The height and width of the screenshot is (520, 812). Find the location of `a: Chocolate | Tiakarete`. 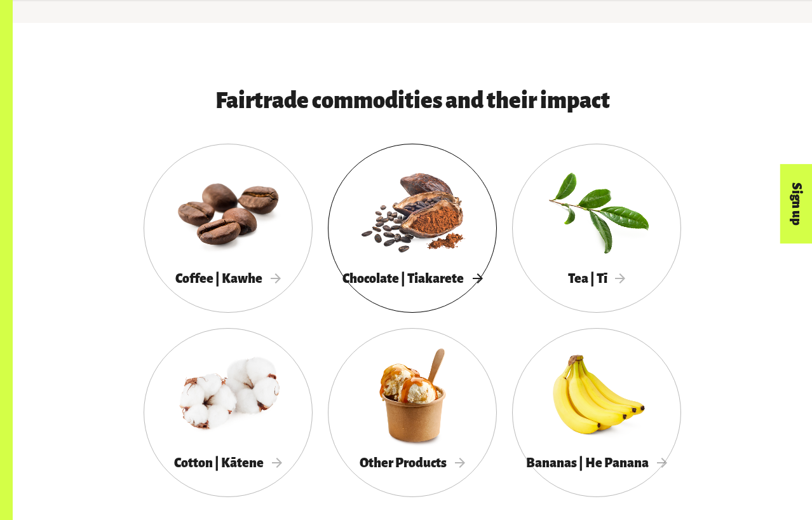

a: Chocolate | Tiakarete is located at coordinates (412, 228).